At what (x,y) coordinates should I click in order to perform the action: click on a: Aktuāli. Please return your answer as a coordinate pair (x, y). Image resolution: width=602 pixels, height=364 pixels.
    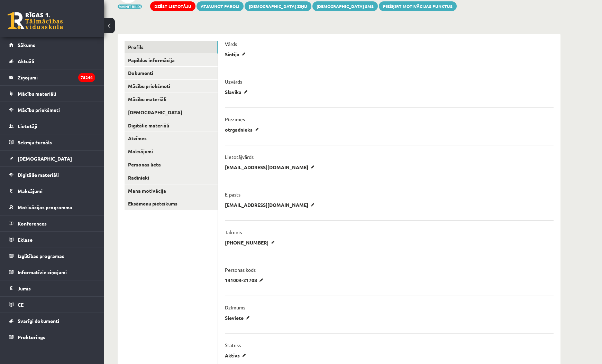
    Looking at the image, I should click on (52, 61).